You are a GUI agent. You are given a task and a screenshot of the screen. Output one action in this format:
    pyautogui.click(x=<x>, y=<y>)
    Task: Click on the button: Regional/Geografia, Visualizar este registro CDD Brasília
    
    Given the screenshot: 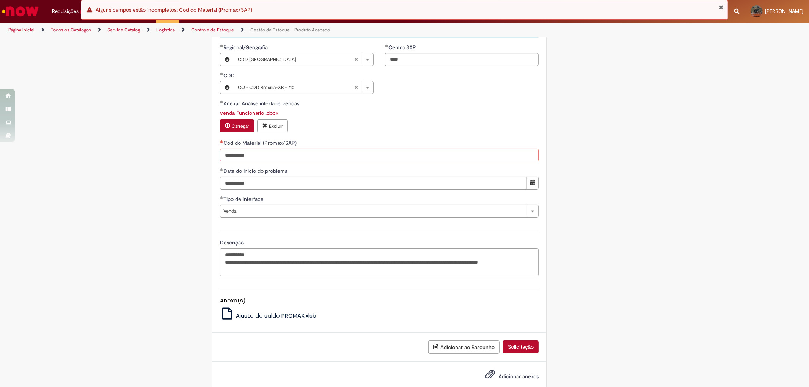 What is the action you would take?
    pyautogui.click(x=227, y=60)
    